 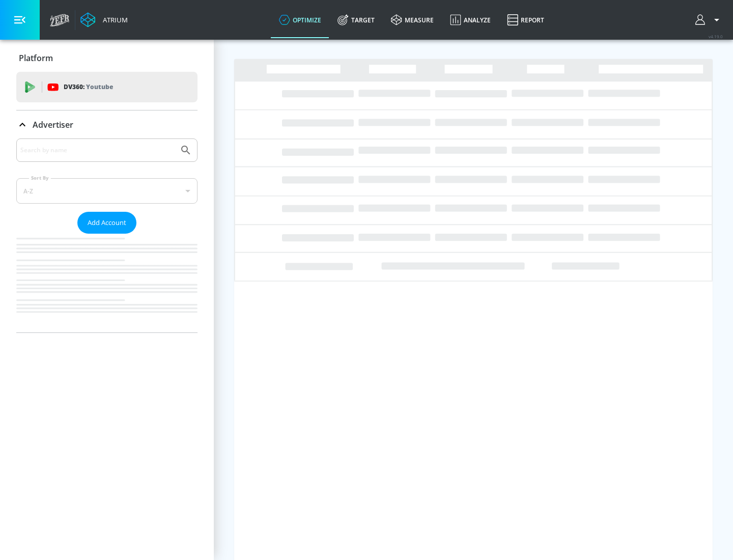 What do you see at coordinates (107, 191) in the screenshot?
I see `div: A-Z` at bounding box center [107, 191].